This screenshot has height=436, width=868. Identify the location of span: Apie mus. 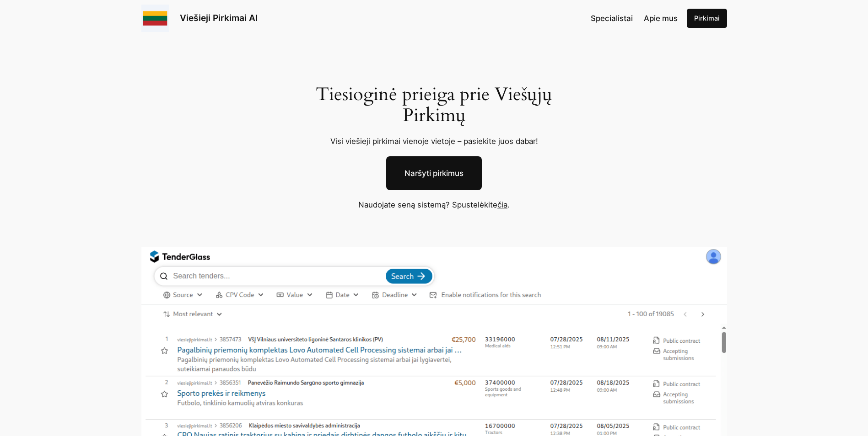
(660, 18).